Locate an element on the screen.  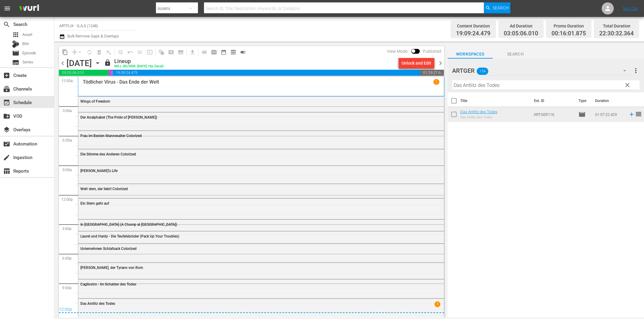
td: 01:57:22.429 is located at coordinates (609, 115).